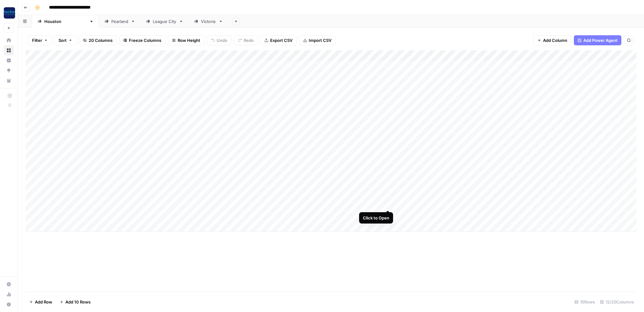 The height and width of the screenshot is (312, 644). Describe the element at coordinates (249, 40) in the screenshot. I see `span: Redo` at that location.